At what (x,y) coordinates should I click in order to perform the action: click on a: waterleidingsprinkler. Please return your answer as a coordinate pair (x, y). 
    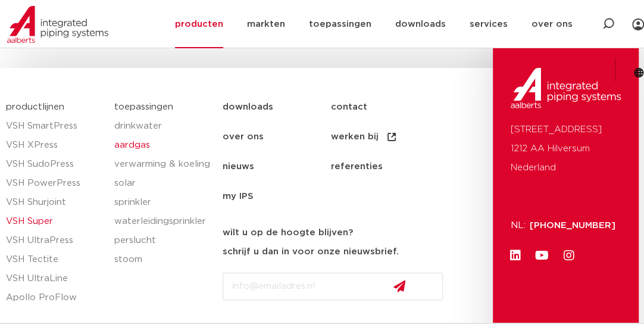
    Looking at the image, I should click on (163, 222).